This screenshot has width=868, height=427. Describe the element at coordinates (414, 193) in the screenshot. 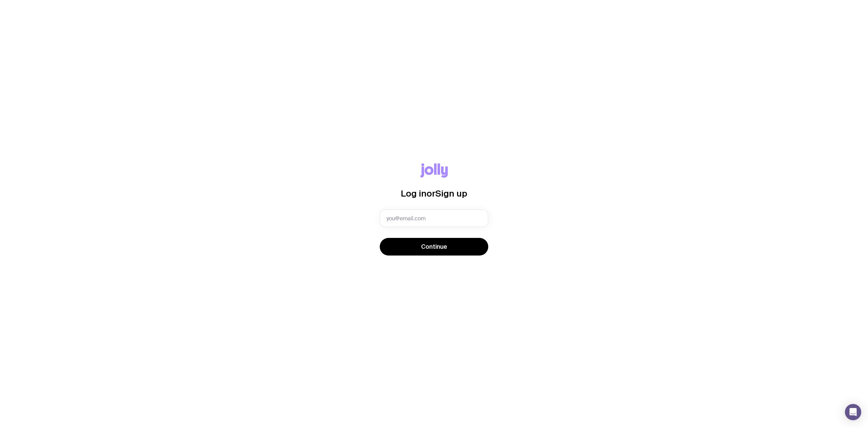

I see `span: Log in` at that location.